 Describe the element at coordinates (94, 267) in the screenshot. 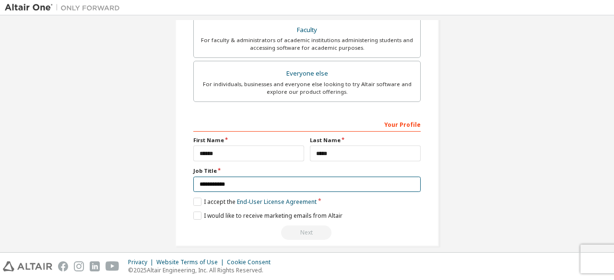

I see `img: linkedin.svg` at that location.